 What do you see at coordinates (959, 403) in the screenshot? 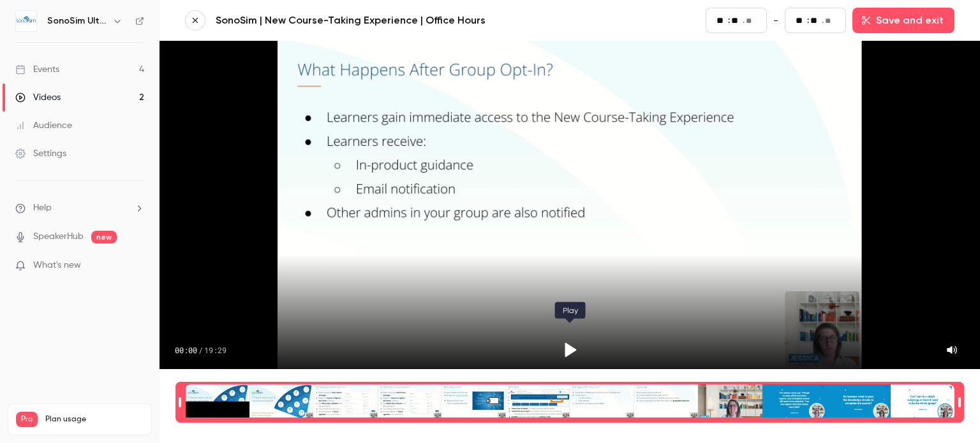
I see `div: Time range seconds end time` at bounding box center [959, 403].